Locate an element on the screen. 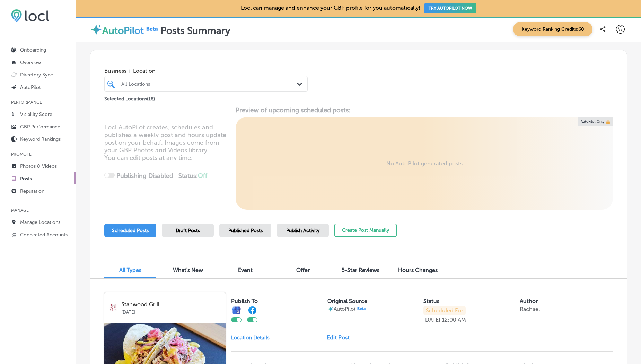 The image size is (641, 364). p: Rachael is located at coordinates (529, 309).